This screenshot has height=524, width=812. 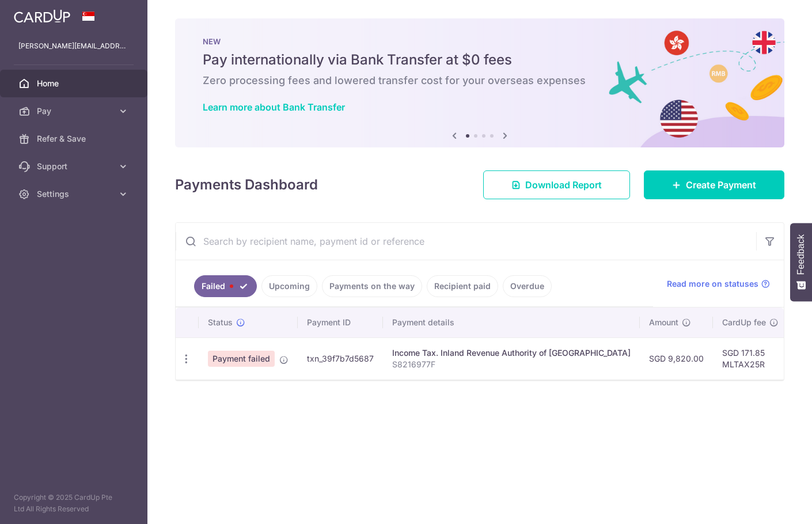 What do you see at coordinates (801, 255) in the screenshot?
I see `span: Feedback` at bounding box center [801, 255].